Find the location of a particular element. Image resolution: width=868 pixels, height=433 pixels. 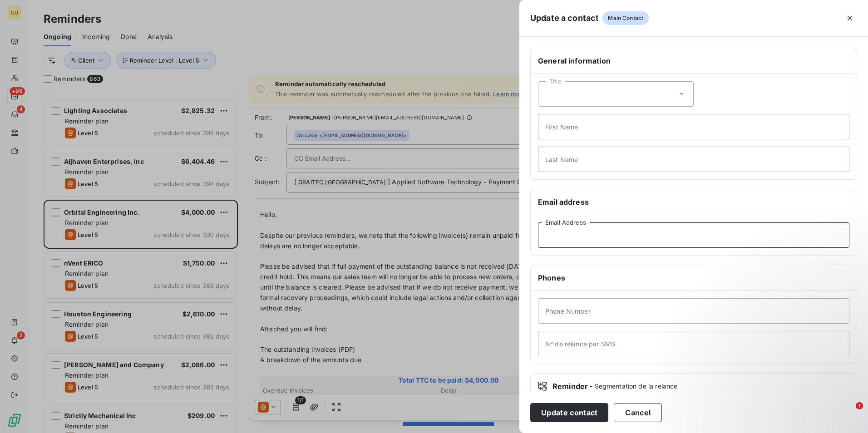

h6: General information is located at coordinates (694, 61).